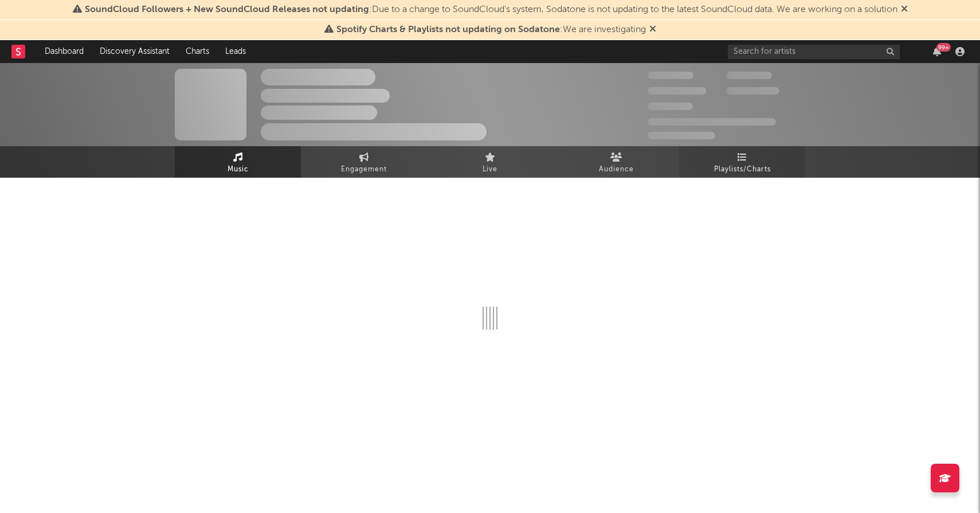  What do you see at coordinates (742, 170) in the screenshot?
I see `span: Playlists/Charts` at bounding box center [742, 170].